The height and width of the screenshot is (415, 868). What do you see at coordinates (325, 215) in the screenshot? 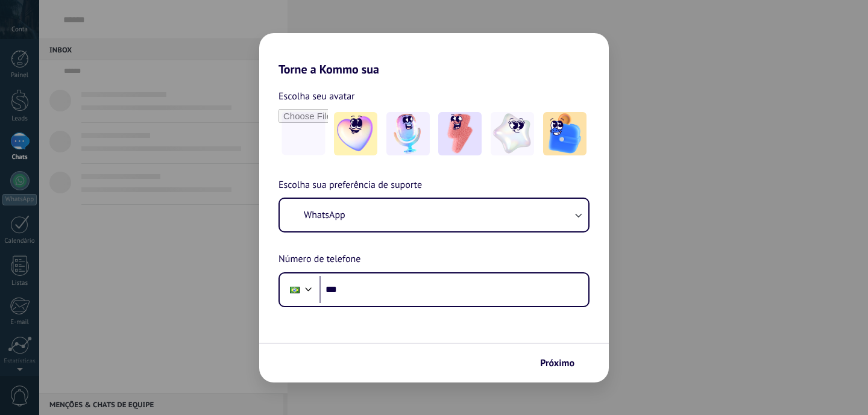
I see `span: WhatsApp` at bounding box center [325, 215].